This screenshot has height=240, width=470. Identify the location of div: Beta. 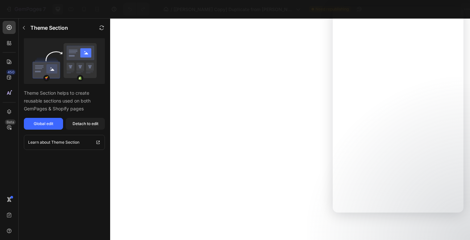
(10, 122).